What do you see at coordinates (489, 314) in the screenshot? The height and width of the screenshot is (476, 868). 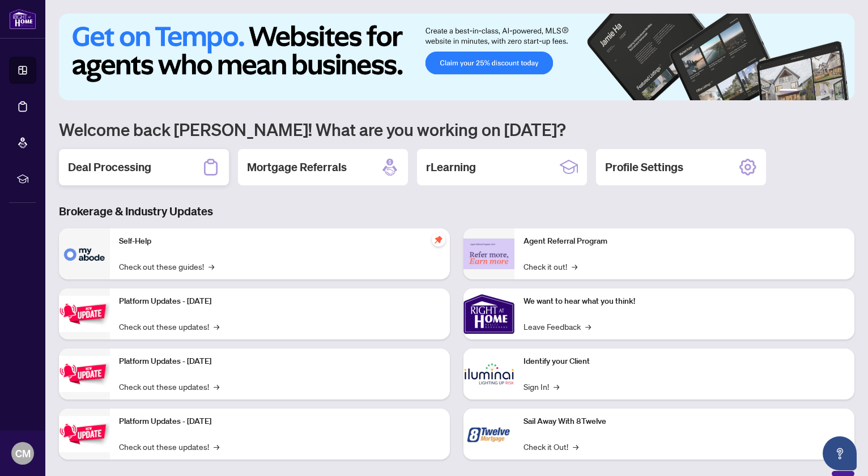 I see `img: We want to hear what you think!` at bounding box center [489, 314].